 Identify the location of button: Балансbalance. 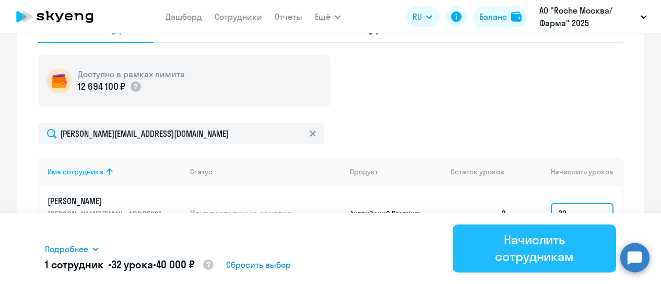
(500, 17).